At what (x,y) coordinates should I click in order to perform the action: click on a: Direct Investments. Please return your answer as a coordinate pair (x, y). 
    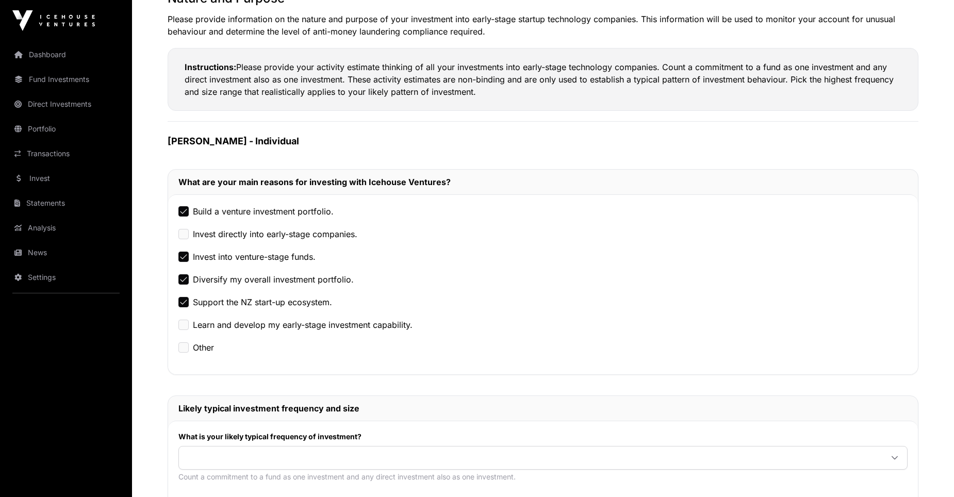
    Looking at the image, I should click on (66, 104).